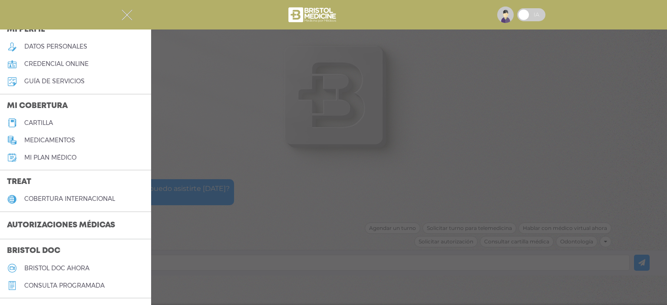  I want to click on img: Cober_menu-close-white.svg, so click(127, 15).